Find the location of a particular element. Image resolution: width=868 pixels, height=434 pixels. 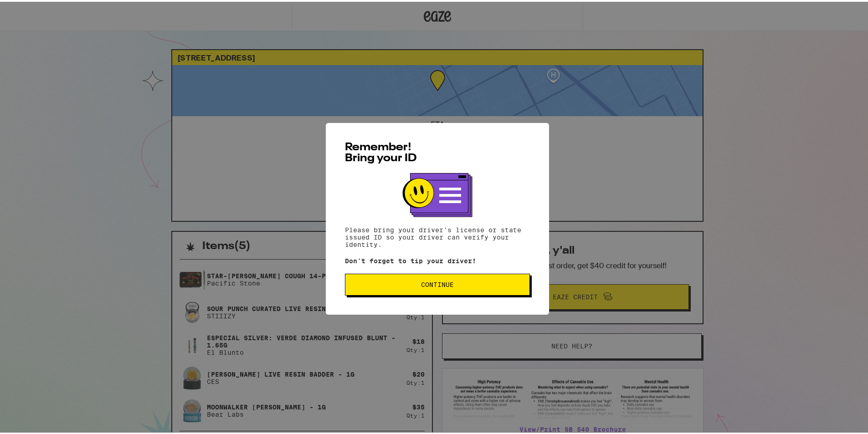

span: Continue is located at coordinates (437, 283).